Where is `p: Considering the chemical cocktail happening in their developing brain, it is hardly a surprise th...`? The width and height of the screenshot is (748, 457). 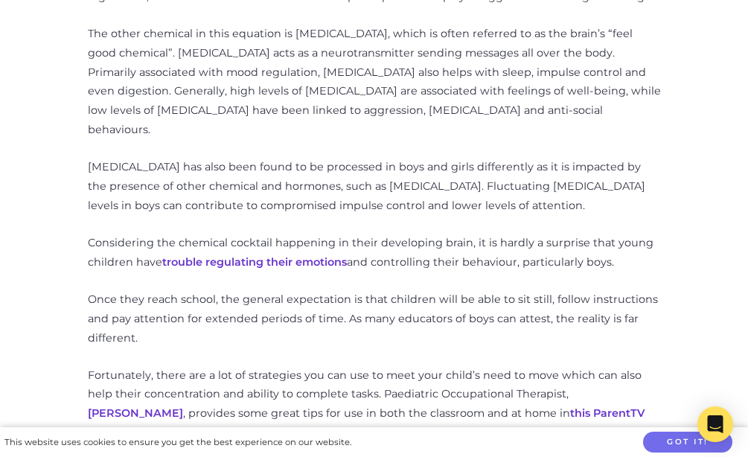
p: Considering the chemical cocktail happening in their developing brain, it is hardly a surprise th... is located at coordinates (374, 253).